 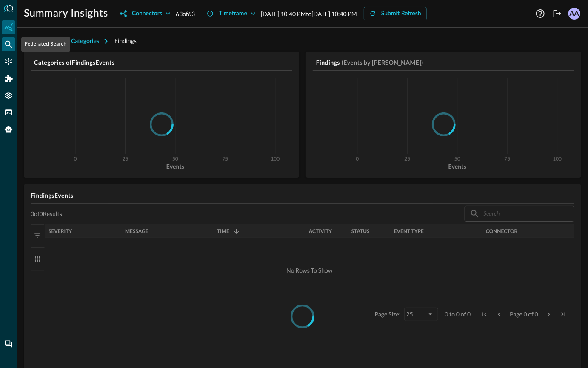 What do you see at coordinates (8, 112) in the screenshot?
I see `div: FSQL` at bounding box center [8, 112].